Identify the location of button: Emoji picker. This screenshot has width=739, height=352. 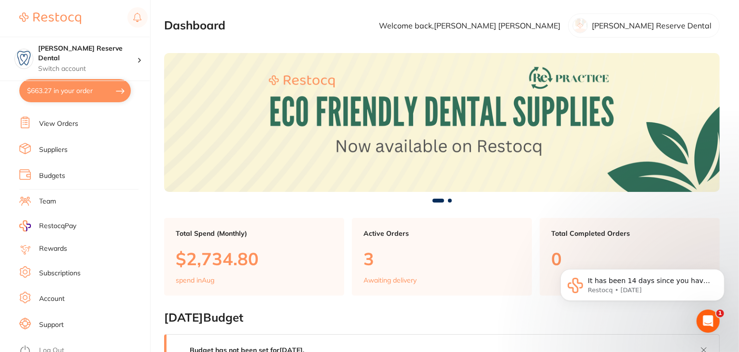
(19, 273).